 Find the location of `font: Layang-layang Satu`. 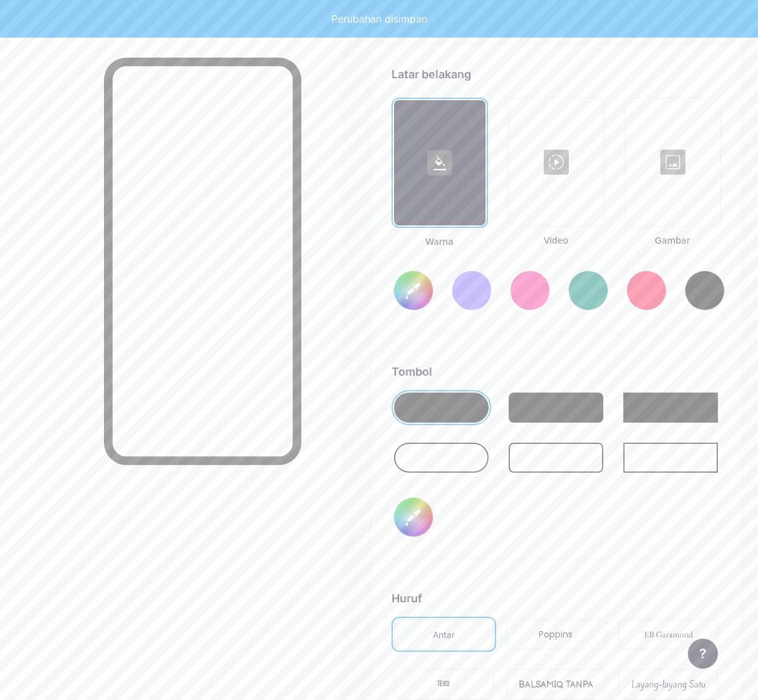

font: Layang-layang Satu is located at coordinates (669, 685).